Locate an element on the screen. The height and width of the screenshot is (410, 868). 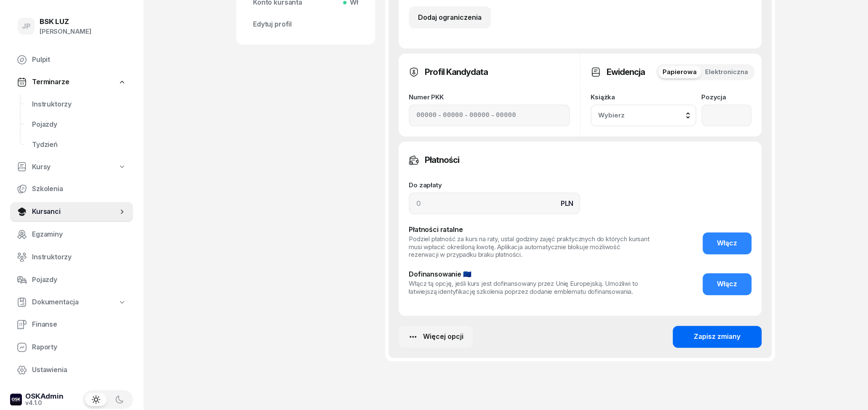
a: Finanse is located at coordinates (72, 324).